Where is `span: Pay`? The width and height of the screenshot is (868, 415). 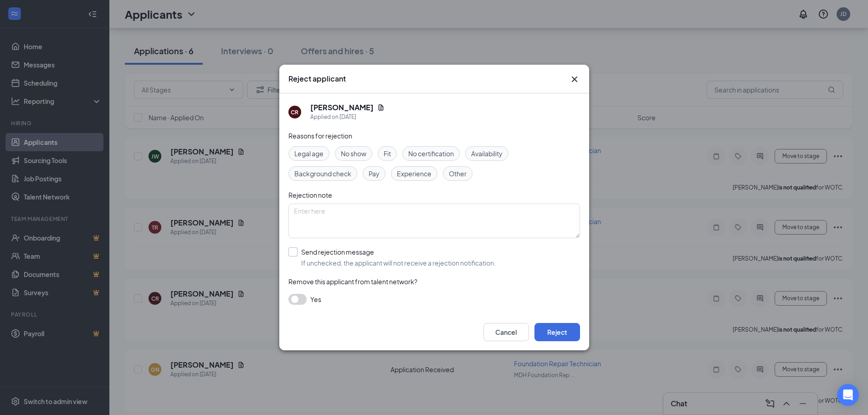 span: Pay is located at coordinates (374, 173).